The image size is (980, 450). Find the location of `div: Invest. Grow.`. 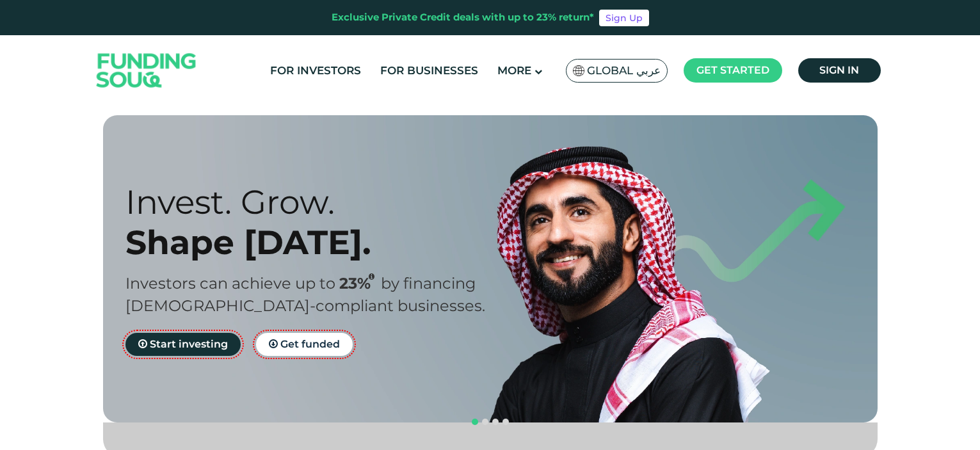

div: Invest. Grow. is located at coordinates (319, 201).